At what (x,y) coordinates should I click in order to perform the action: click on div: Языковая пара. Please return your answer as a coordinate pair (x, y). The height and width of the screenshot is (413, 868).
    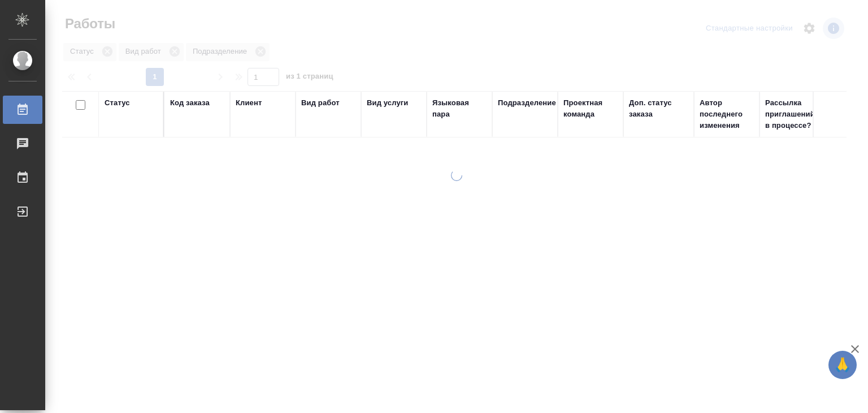
    Looking at the image, I should click on (460, 109).